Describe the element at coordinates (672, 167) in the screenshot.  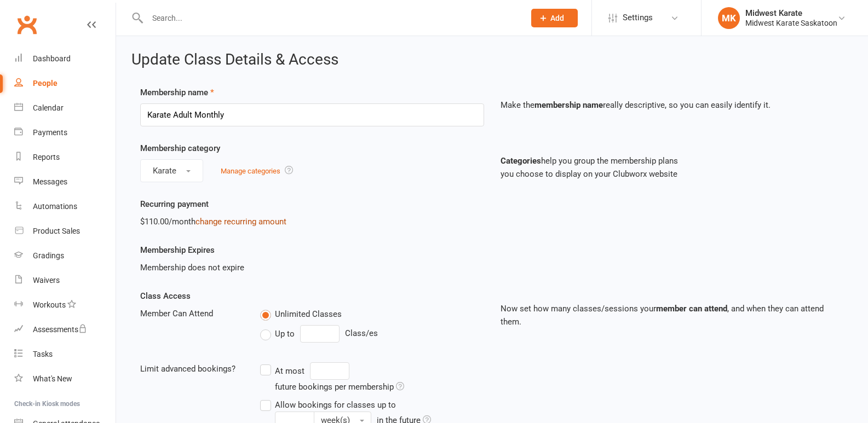
I see `p: help you group the membership plans you choose to display on your Clubworx website` at that location.